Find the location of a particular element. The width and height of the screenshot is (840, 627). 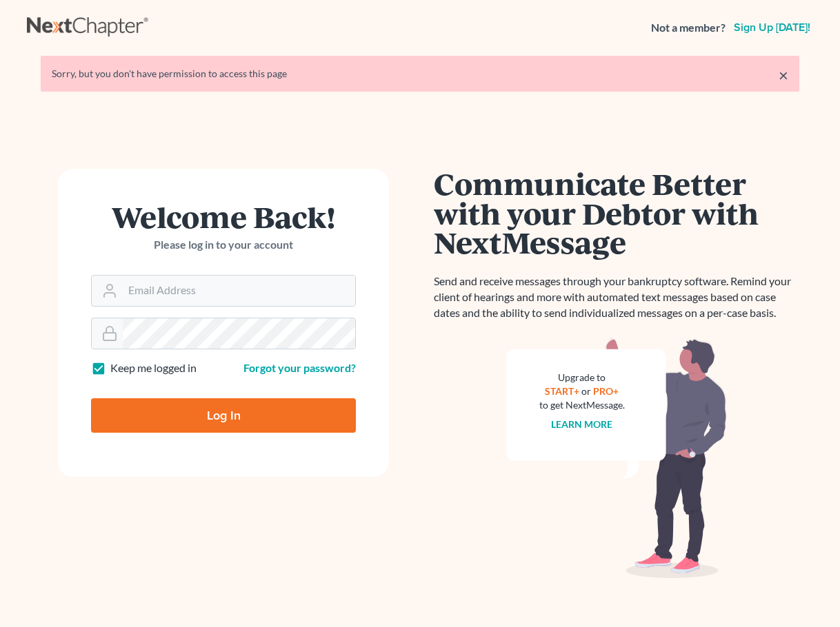

p: Send and receive messages through your bankruptcy software. Remind your client of hearings and mo... is located at coordinates (616, 297).